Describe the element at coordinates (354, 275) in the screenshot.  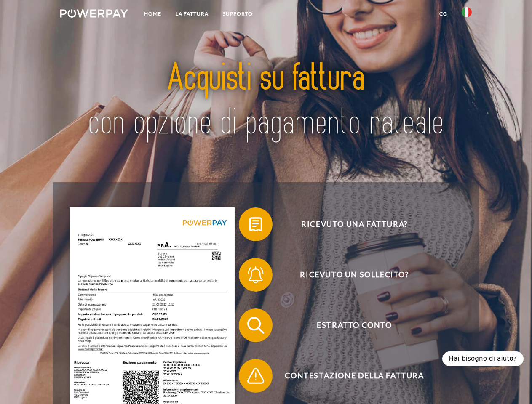
I see `span: Ricevuto un sollecito?` at that location.